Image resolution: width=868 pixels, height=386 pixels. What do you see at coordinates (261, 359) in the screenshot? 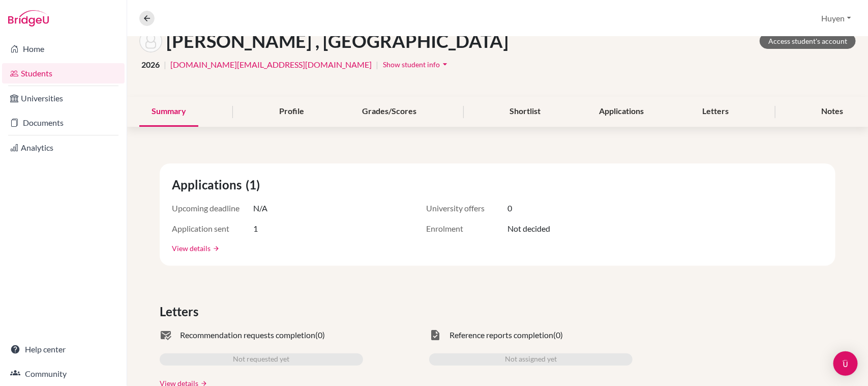
I see `span: Not requested yet` at bounding box center [261, 359].